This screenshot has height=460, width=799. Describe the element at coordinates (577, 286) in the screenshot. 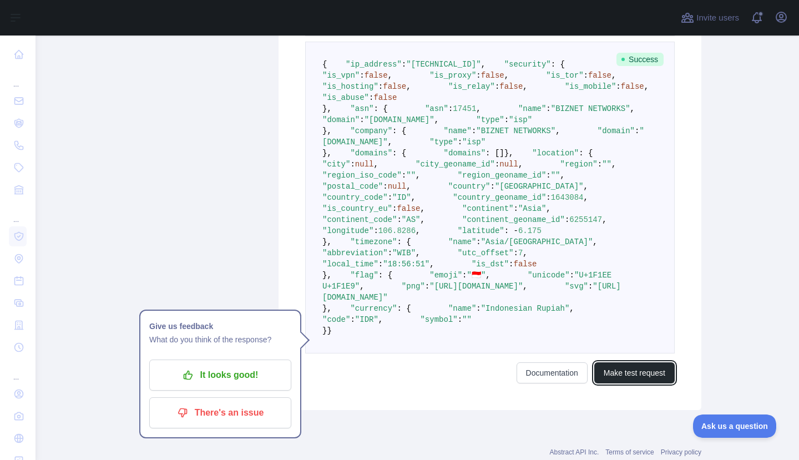

I see `span: "svg"` at that location.